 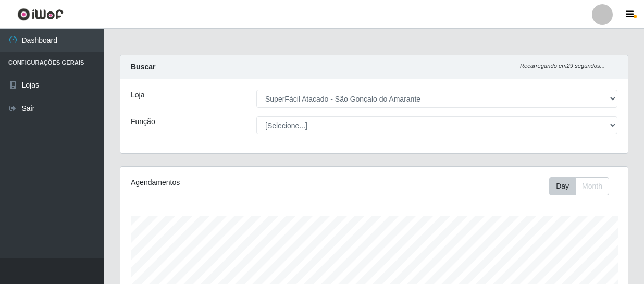 What do you see at coordinates (562, 186) in the screenshot?
I see `button: Day` at bounding box center [562, 186].